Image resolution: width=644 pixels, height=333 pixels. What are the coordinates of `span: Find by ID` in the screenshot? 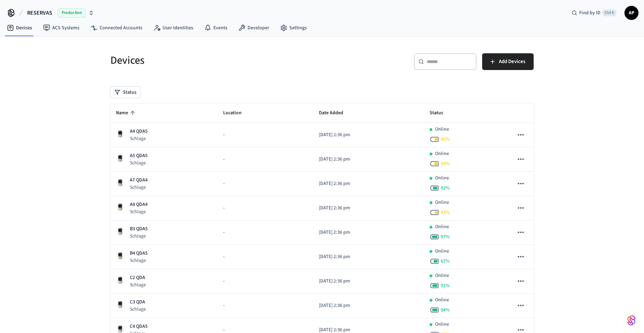 It's located at (589, 13).